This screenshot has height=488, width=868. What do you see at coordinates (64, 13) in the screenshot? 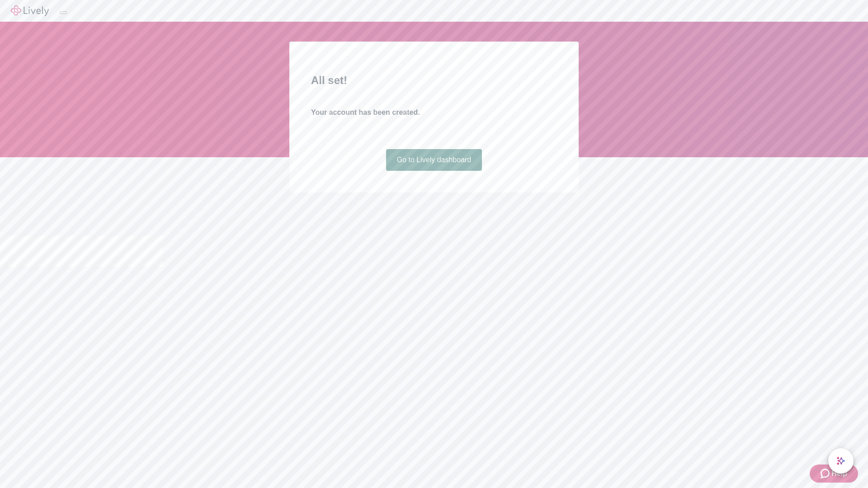
I see `button: Log out` at bounding box center [64, 13].